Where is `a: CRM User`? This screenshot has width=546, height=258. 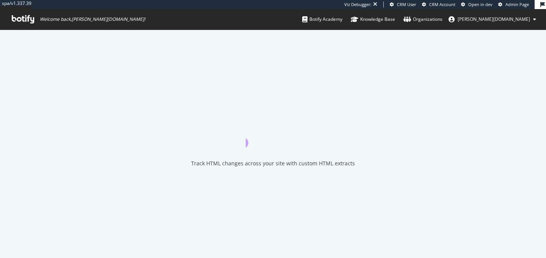 a: CRM User is located at coordinates (403, 5).